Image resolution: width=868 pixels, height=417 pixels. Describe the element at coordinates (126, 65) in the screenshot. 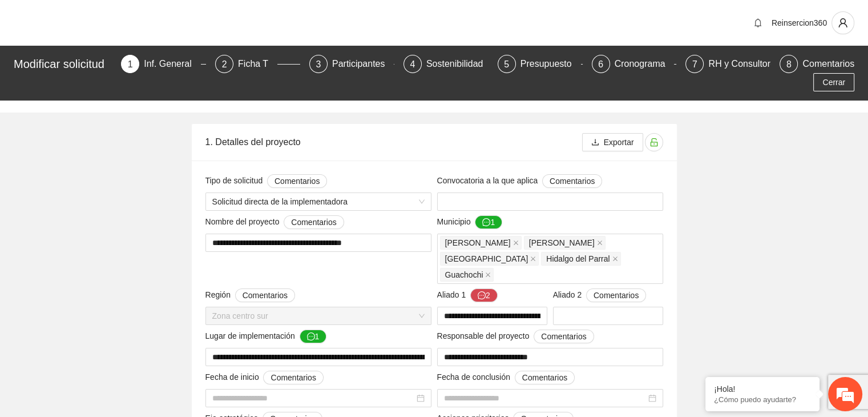

I see `div: Chatee con nosotros ahora` at that location.